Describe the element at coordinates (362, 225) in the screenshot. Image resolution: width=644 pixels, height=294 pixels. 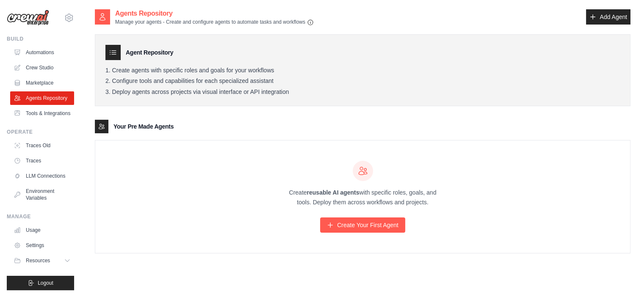
I see `a: Create Your First Agent` at that location.